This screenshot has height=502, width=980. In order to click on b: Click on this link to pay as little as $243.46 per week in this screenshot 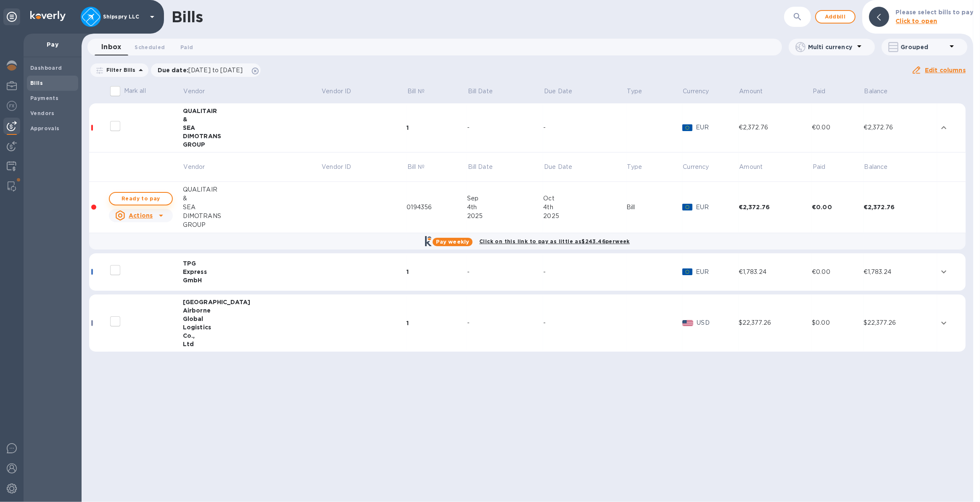, I will do `click(554, 241)`.